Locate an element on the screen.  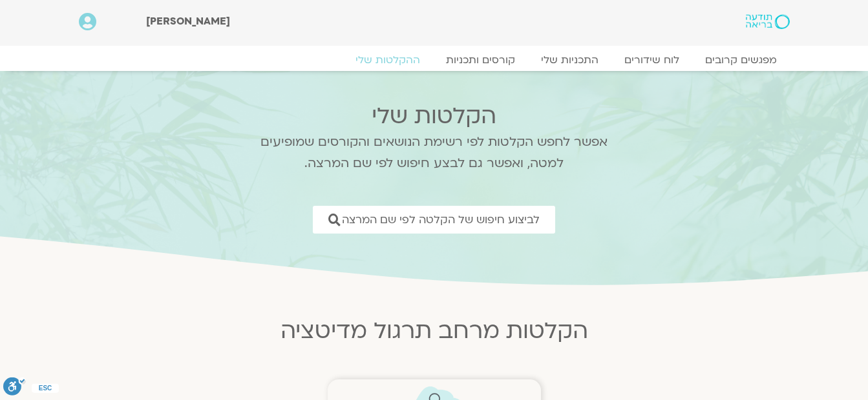
h2: הקלטות שלי is located at coordinates (434, 116).